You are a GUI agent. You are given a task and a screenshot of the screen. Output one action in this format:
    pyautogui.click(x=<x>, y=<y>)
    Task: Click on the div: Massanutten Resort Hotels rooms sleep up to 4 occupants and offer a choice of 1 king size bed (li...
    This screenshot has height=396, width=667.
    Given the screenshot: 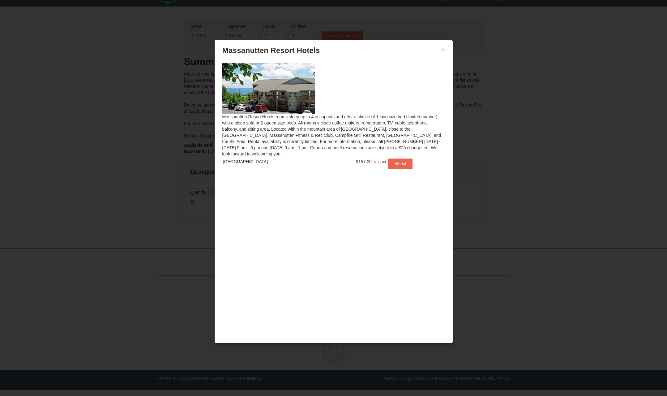 What is the action you would take?
    pyautogui.click(x=334, y=119)
    